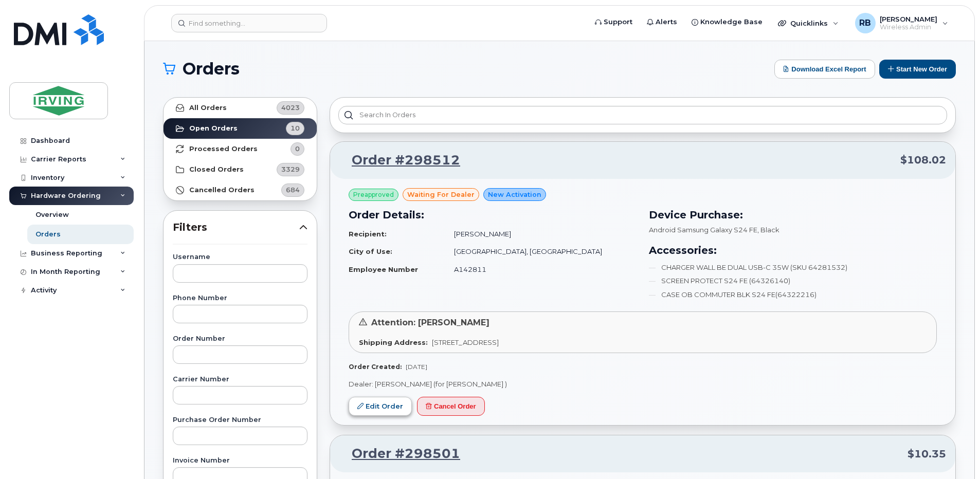  Describe the element at coordinates (240, 257) in the screenshot. I see `label: Username` at that location.